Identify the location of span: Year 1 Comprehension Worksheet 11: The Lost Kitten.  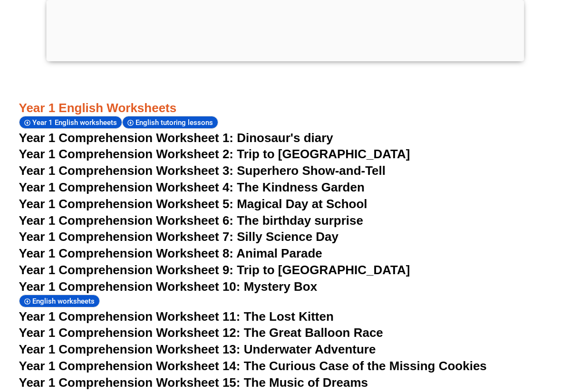
(176, 316).